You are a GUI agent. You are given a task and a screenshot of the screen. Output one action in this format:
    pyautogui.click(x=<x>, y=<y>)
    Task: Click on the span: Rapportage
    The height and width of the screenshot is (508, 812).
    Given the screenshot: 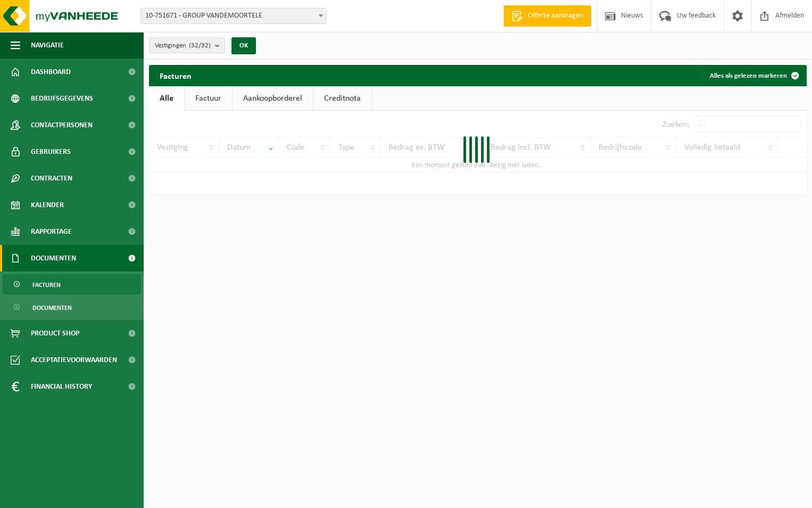 What is the action you would take?
    pyautogui.click(x=51, y=232)
    